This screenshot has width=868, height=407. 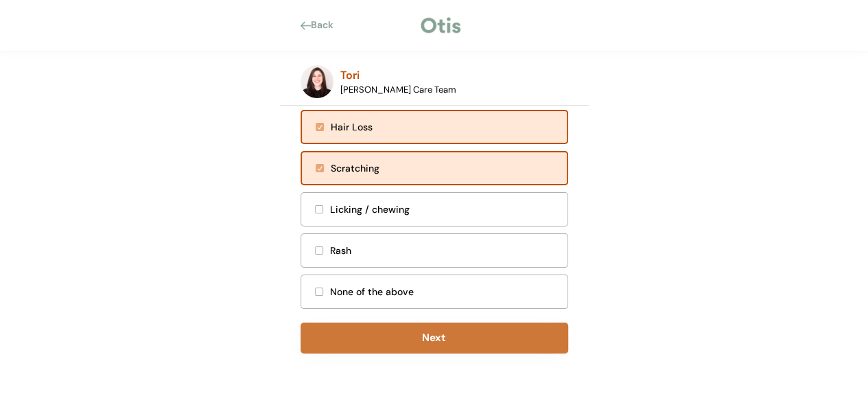 I want to click on div: None of the above, so click(x=445, y=291).